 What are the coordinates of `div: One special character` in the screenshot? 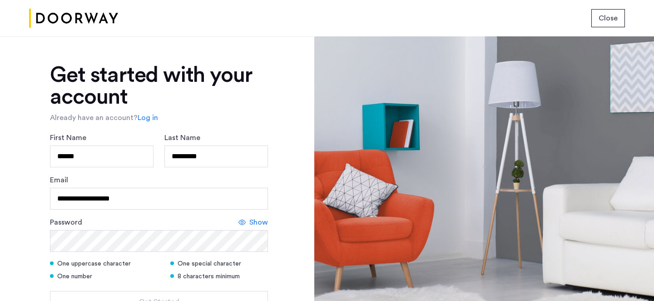 It's located at (219, 263).